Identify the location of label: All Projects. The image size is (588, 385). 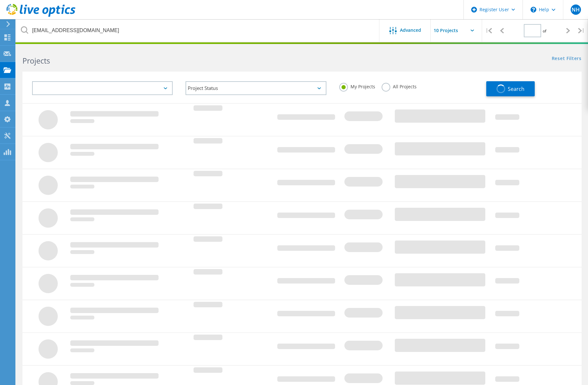
(399, 86).